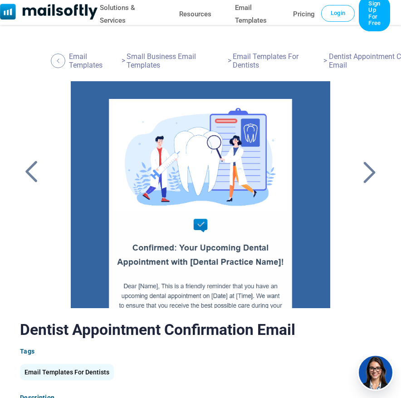 The image size is (401, 398). What do you see at coordinates (201, 351) in the screenshot?
I see `div: Tags` at bounding box center [201, 351].